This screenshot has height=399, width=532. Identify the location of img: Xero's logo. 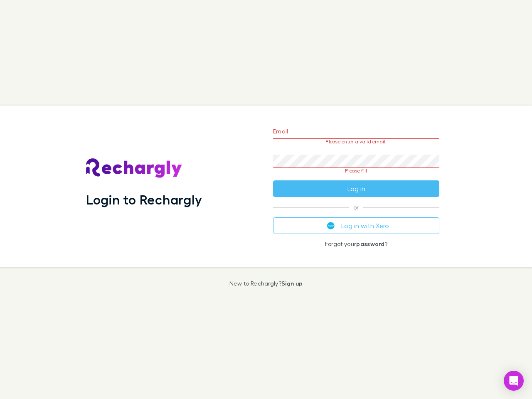
(331, 225).